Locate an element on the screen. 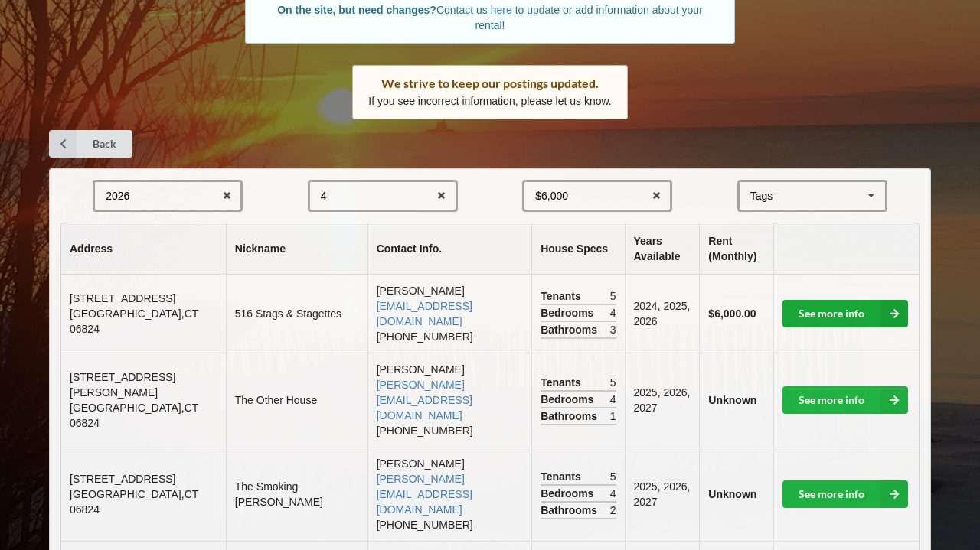 The width and height of the screenshot is (980, 550). th: Rent (Monthly) is located at coordinates (736, 249).